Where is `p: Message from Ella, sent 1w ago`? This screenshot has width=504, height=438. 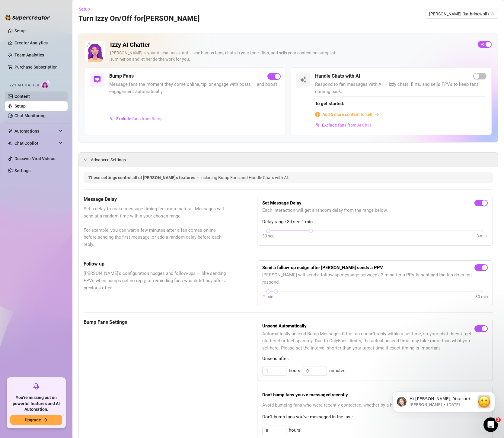 p: Message from Ella, sent 1w ago is located at coordinates (59, 25).